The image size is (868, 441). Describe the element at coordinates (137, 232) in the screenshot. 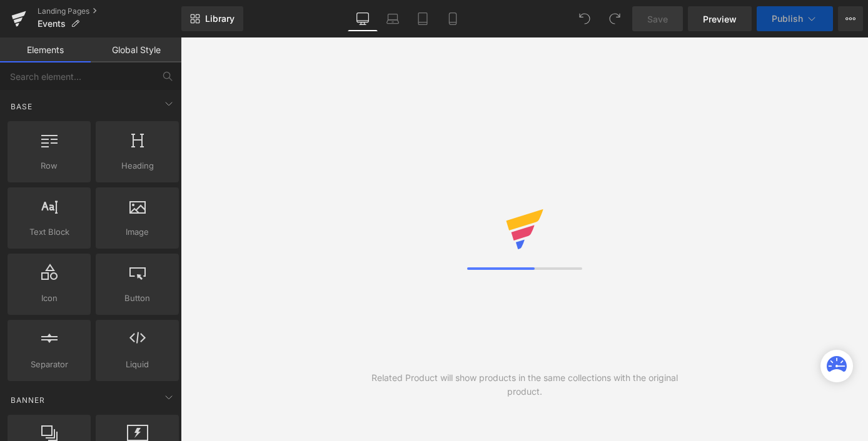

I see `span: Image` at that location.